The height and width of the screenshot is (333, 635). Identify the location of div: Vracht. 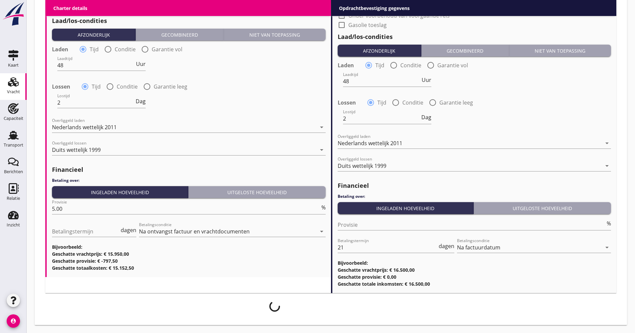
(13, 92).